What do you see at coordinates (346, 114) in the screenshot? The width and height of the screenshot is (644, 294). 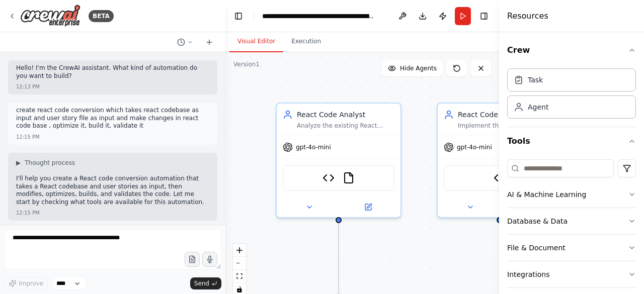 I see `div: React Code Analyst` at bounding box center [346, 114].